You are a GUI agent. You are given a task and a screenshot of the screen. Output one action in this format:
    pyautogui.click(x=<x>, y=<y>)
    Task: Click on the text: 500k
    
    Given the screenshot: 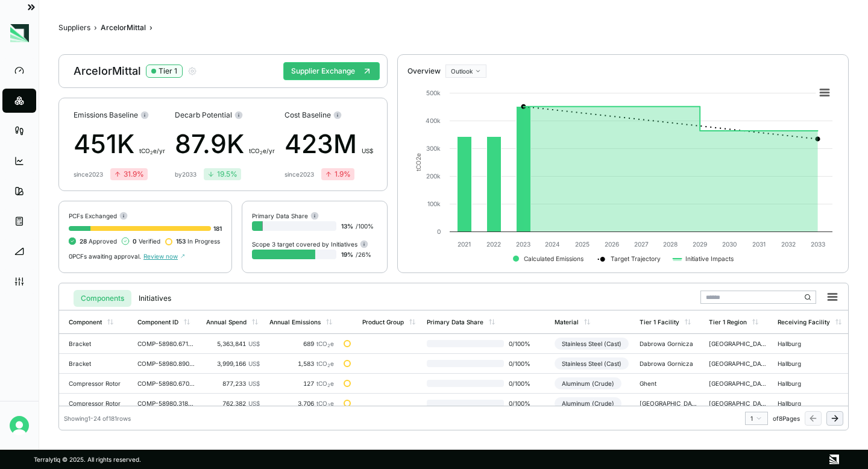 What is the action you would take?
    pyautogui.click(x=433, y=93)
    